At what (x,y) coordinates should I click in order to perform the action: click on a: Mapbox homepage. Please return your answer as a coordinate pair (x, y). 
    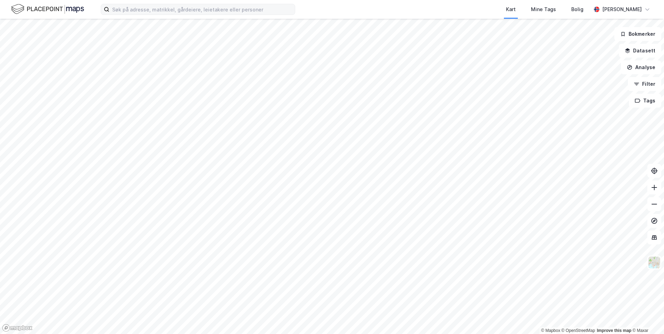
    Looking at the image, I should click on (17, 328).